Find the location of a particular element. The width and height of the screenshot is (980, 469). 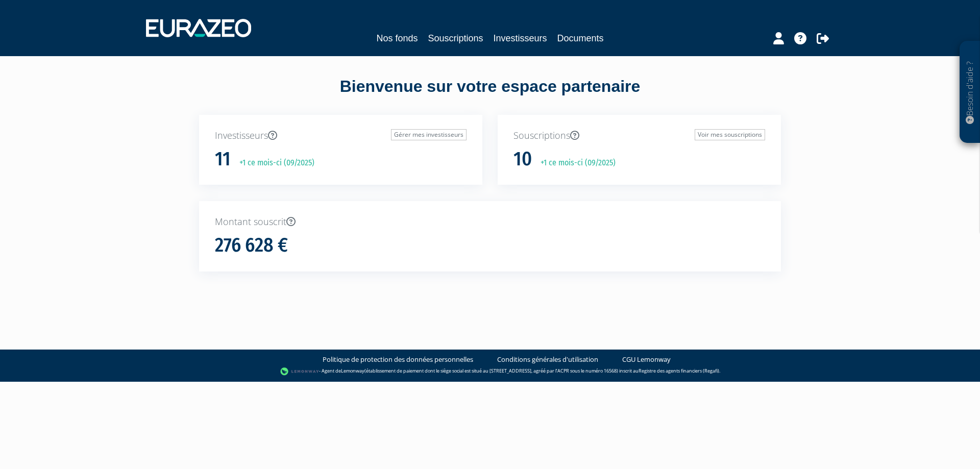

p: Souscriptions is located at coordinates (639, 136).